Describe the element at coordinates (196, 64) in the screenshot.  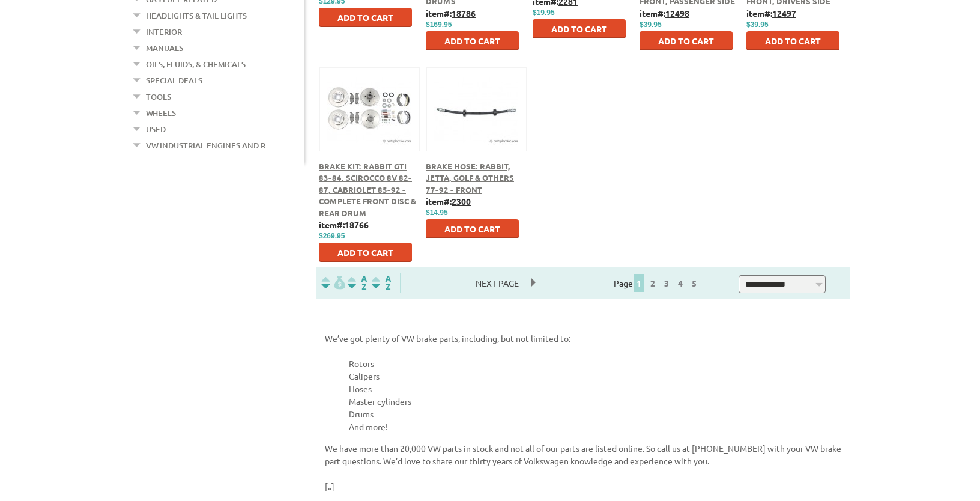
I see `a: Oils, Fluids, & Chemicals` at that location.